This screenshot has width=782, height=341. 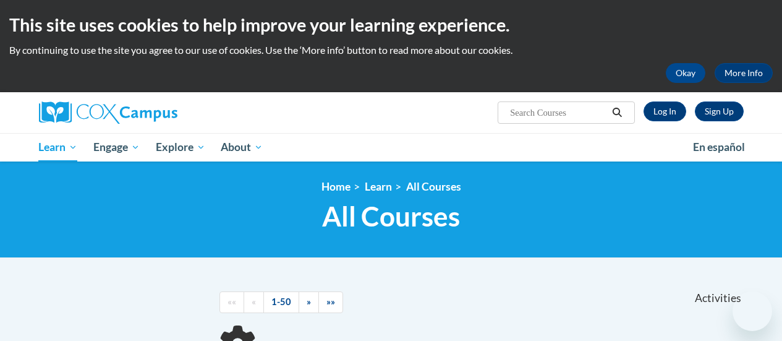 What do you see at coordinates (719, 111) in the screenshot?
I see `a: Register` at bounding box center [719, 111].